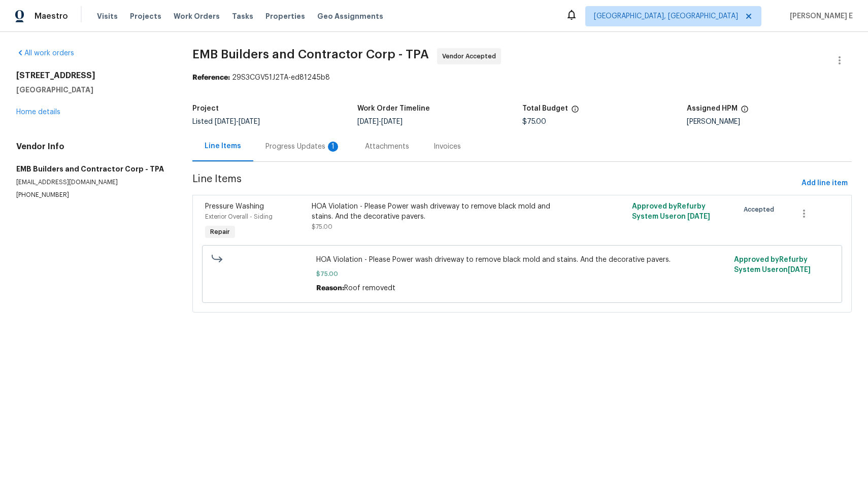 This screenshot has width=868, height=481. Describe the element at coordinates (495, 184) in the screenshot. I see `span: Line Items` at that location.